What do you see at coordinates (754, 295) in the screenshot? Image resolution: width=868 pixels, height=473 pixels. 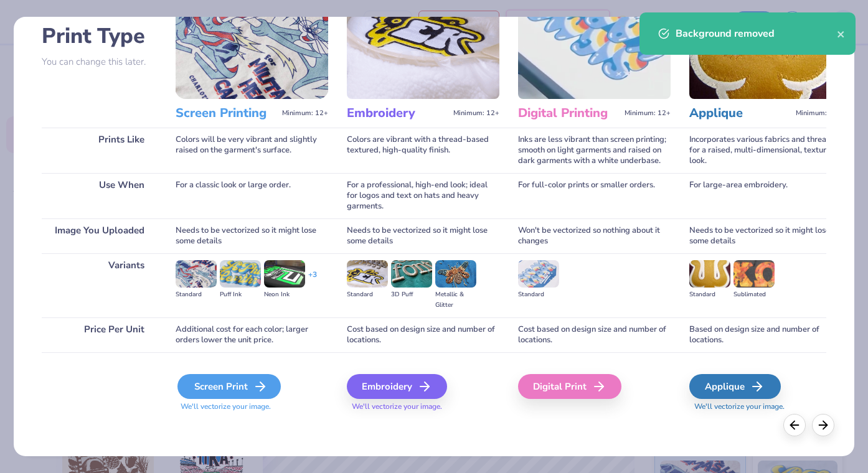 I see `div: Sublimated` at bounding box center [754, 295].